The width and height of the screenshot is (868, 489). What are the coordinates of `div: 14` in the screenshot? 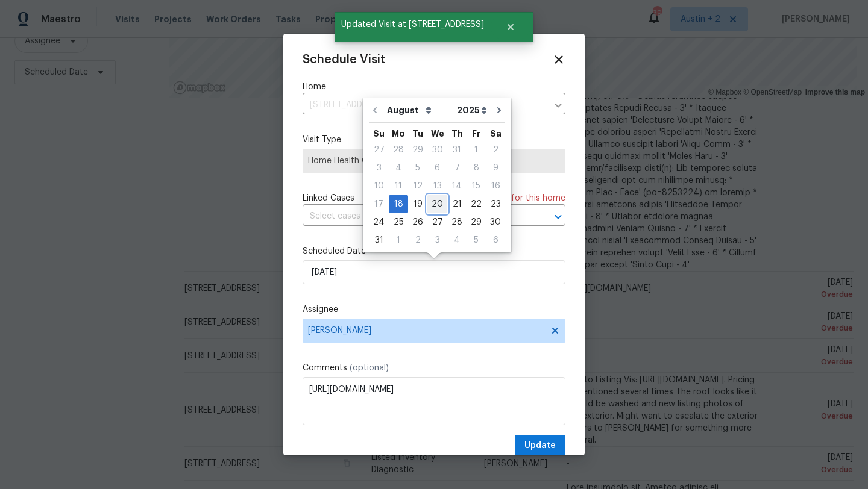 It's located at (457, 186).